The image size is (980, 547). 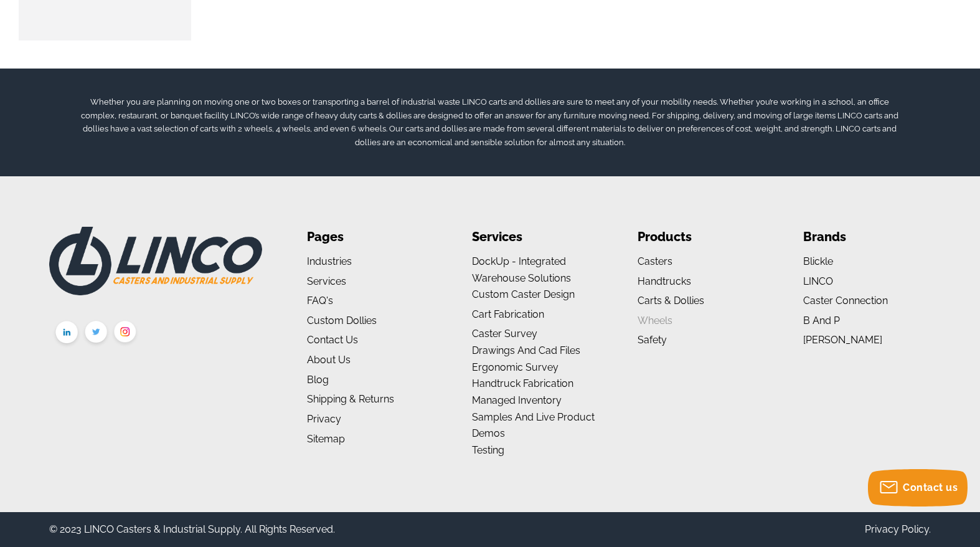 What do you see at coordinates (818, 261) in the screenshot?
I see `a: Blickle` at bounding box center [818, 261].